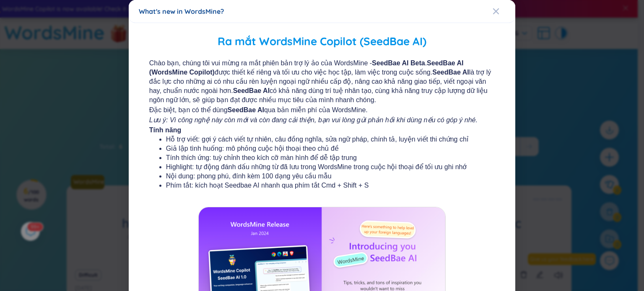  I want to click on li: Phím tắt: kích hoạt Seedbae AI nhanh qua phím tắt Cmd + Shift + S, so click(322, 186).